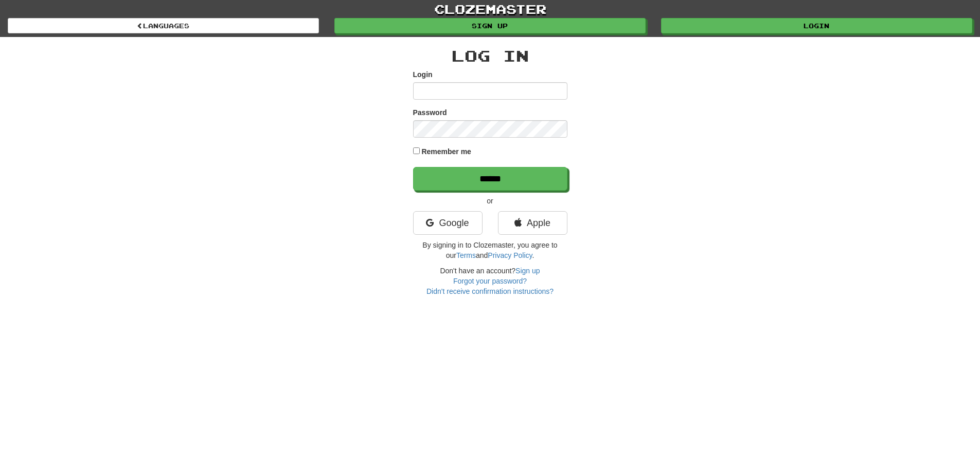 The height and width of the screenshot is (468, 980). I want to click on h2: Log In, so click(490, 56).